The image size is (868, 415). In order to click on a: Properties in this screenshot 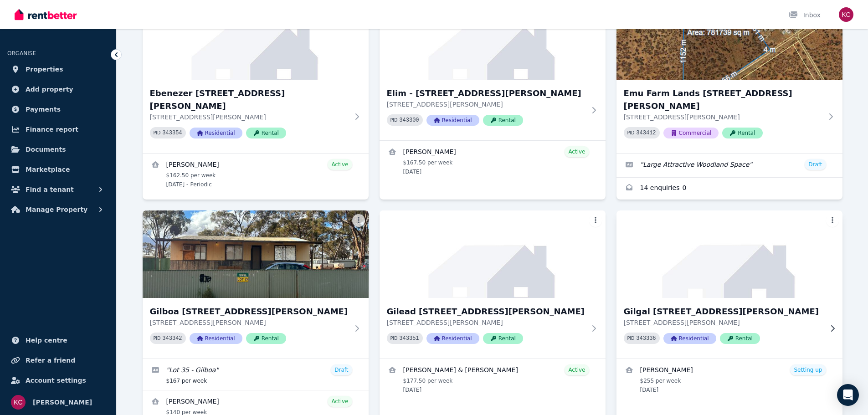, I will do `click(58, 69)`.